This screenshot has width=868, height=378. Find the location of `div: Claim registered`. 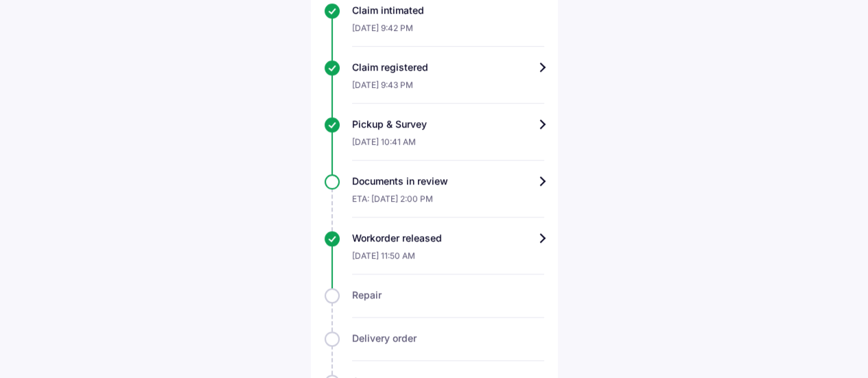

div: Claim registered is located at coordinates (448, 67).